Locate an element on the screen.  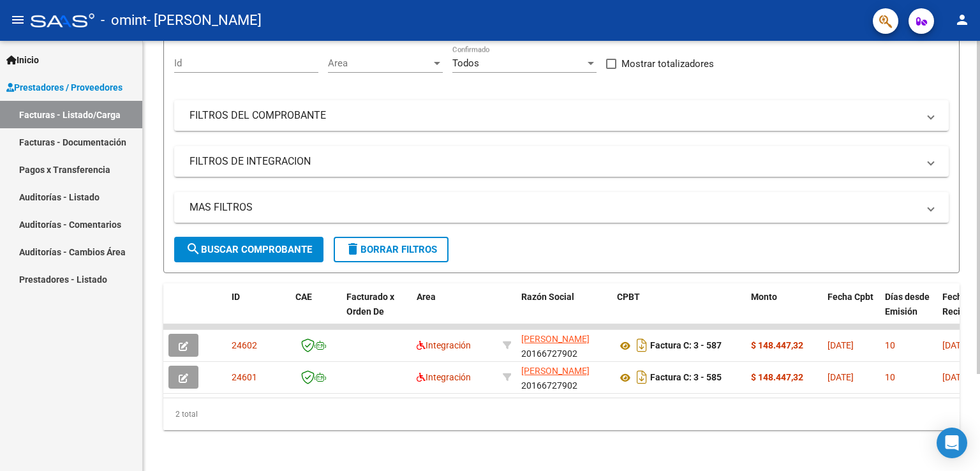
datatable-header-cell: Fecha Cpbt is located at coordinates (851, 311).